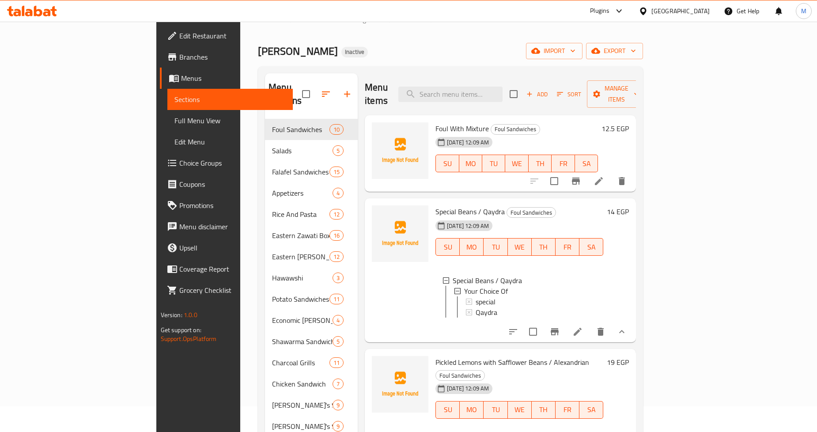  Describe the element at coordinates (302, 320) in the screenshot. I see `div: Economic zawati Meals` at that location.